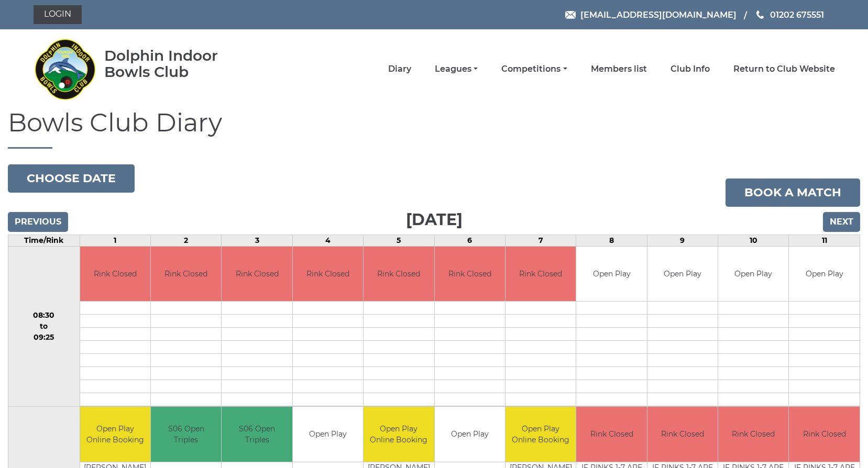 This screenshot has height=468, width=868. Describe the element at coordinates (469, 241) in the screenshot. I see `td: 6` at that location.